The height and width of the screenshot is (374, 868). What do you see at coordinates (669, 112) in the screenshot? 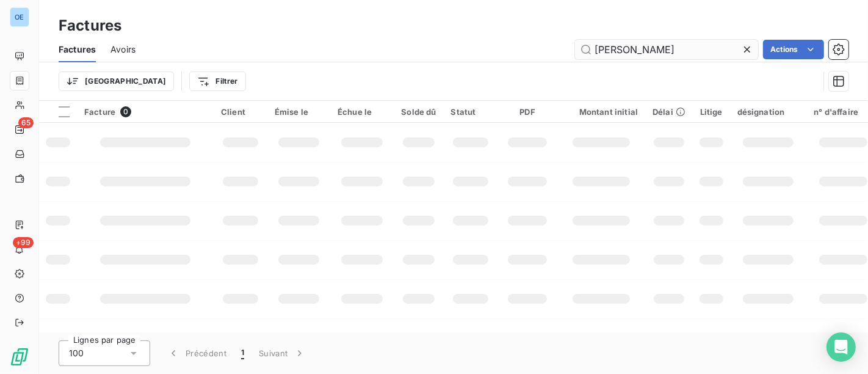
I see `div: Délai` at bounding box center [669, 112].